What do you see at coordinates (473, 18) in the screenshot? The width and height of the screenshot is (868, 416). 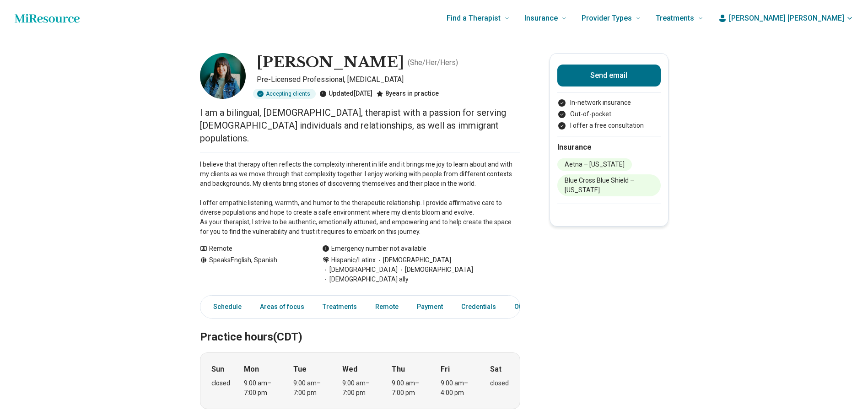 I see `span: Find a Therapist` at bounding box center [473, 18].